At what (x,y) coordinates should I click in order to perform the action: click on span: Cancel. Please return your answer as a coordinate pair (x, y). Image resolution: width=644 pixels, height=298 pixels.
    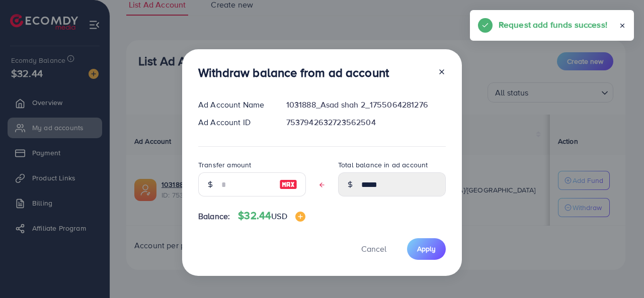
    Looking at the image, I should click on (374, 249).